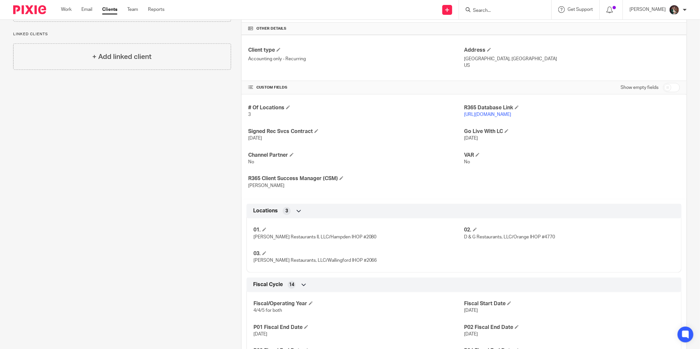  What do you see at coordinates (572, 66) in the screenshot?
I see `p: US` at bounding box center [572, 66].